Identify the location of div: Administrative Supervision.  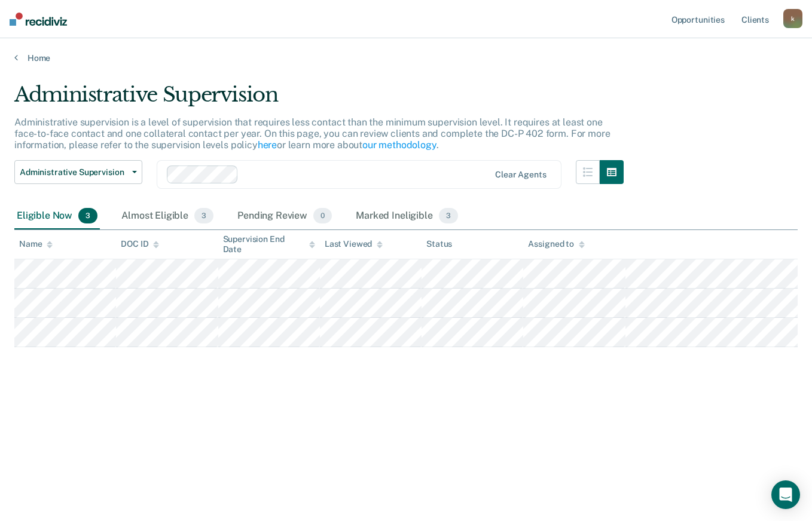
(318, 99).